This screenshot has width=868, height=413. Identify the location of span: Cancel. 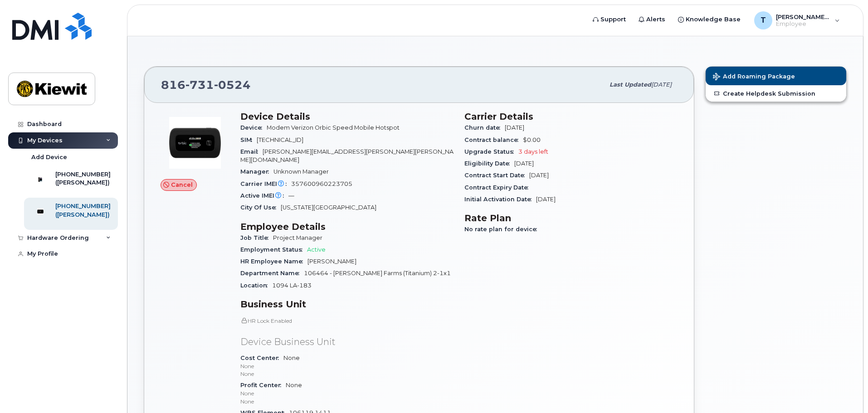
(182, 184).